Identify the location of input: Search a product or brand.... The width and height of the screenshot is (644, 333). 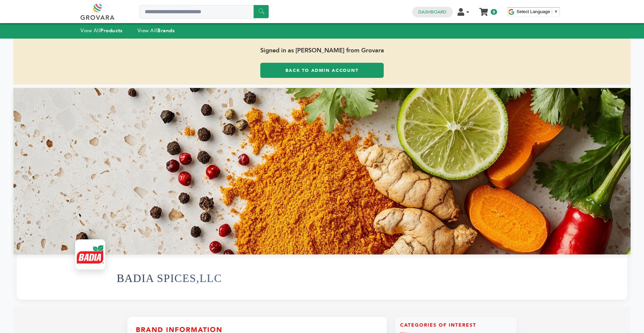
(204, 12).